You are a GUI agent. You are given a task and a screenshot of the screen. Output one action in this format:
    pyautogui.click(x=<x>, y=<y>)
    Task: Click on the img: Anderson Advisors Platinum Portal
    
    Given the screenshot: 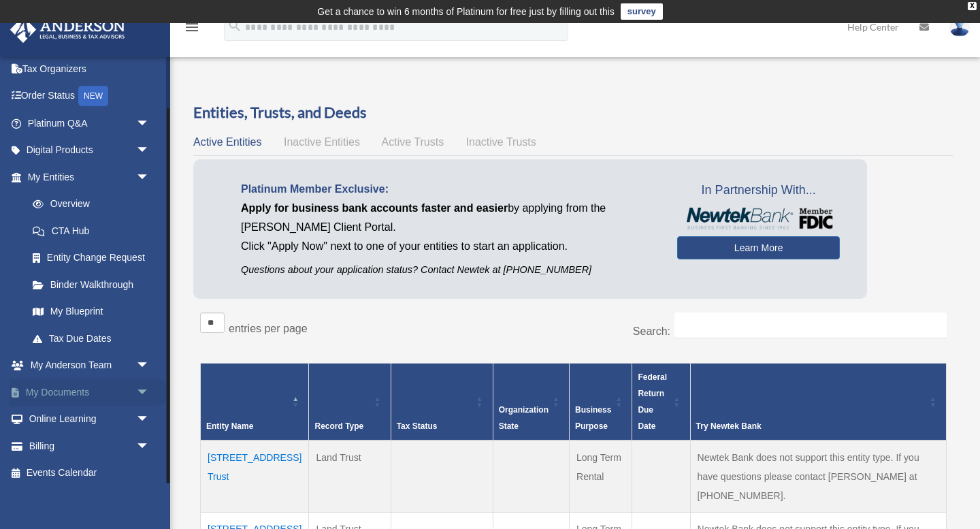 What is the action you would take?
    pyautogui.click(x=67, y=29)
    